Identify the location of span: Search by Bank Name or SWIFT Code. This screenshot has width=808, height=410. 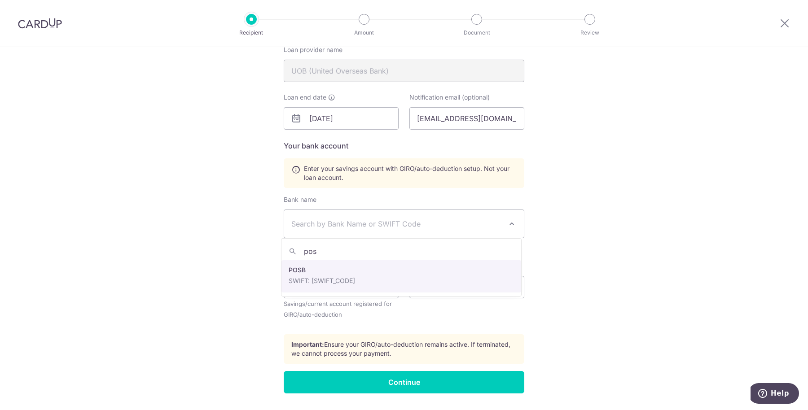
(397, 224).